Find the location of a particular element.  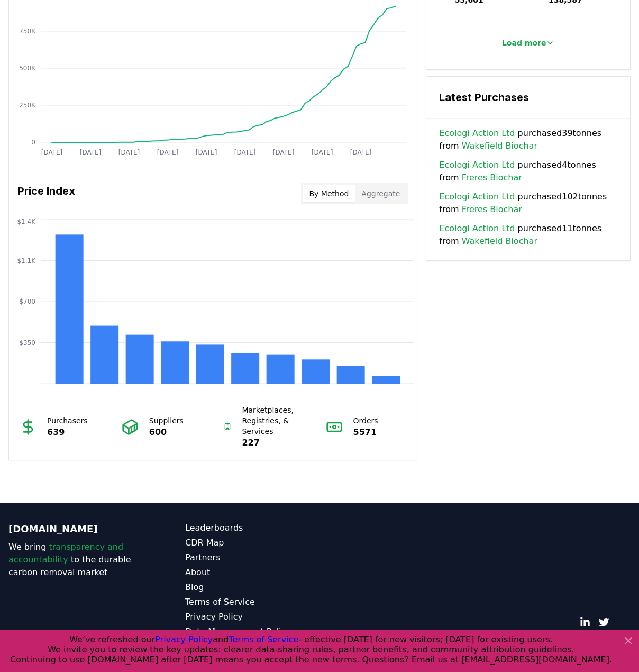

p: We bring to the durable carbon removal market is located at coordinates (76, 560).